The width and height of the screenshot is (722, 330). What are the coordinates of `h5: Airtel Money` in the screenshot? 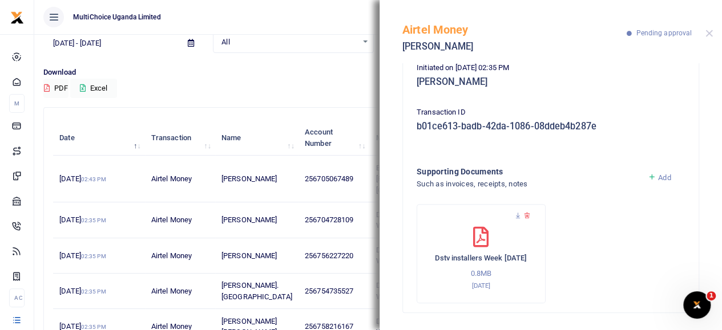 It's located at (514, 30).